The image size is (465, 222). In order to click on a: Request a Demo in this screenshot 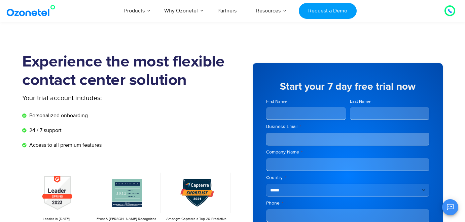, I will do `click(327, 11)`.